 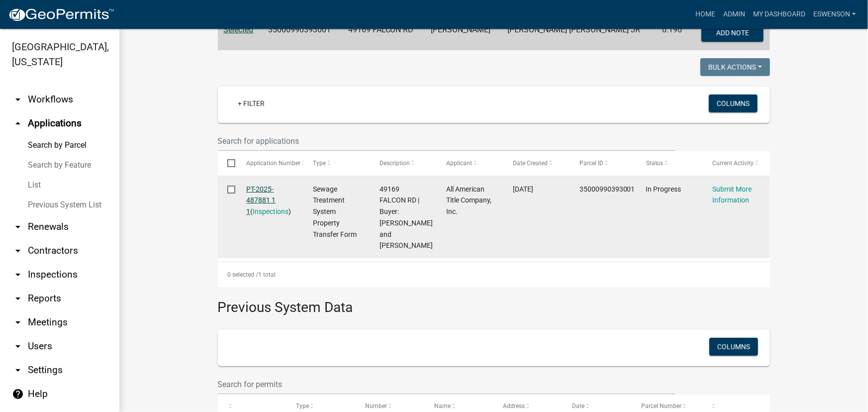 I want to click on span: Add Note, so click(x=733, y=33).